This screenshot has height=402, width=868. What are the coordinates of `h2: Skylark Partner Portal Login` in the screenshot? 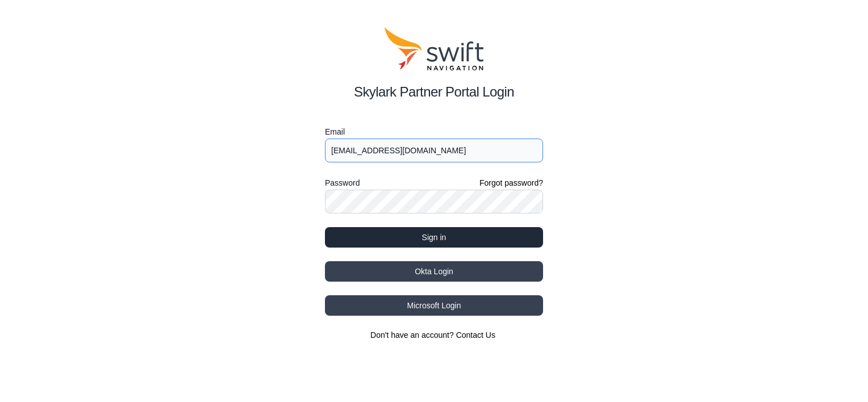 It's located at (434, 92).